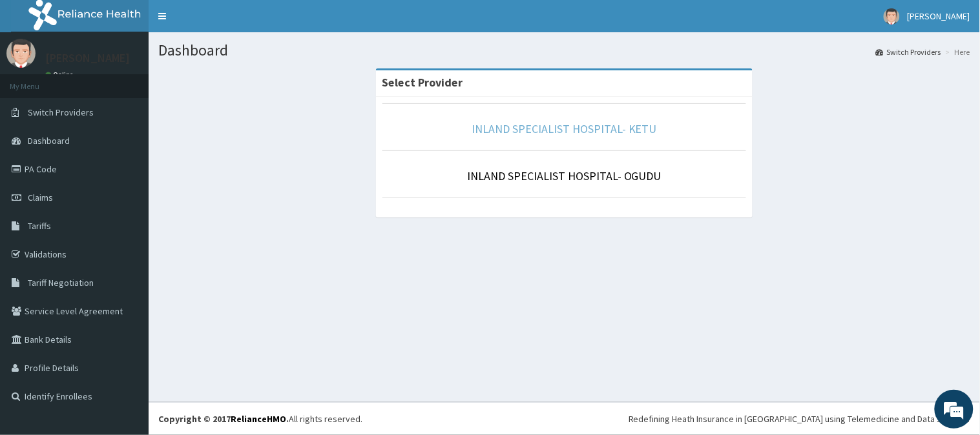  I want to click on a: INLAND SPECIALIST HOSPITAL- OGUDU, so click(564, 176).